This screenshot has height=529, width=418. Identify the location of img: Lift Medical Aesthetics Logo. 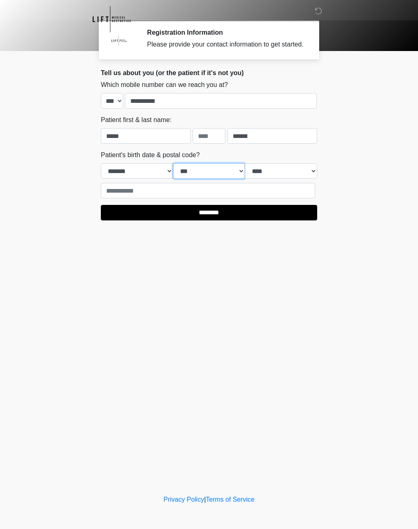
(111, 19).